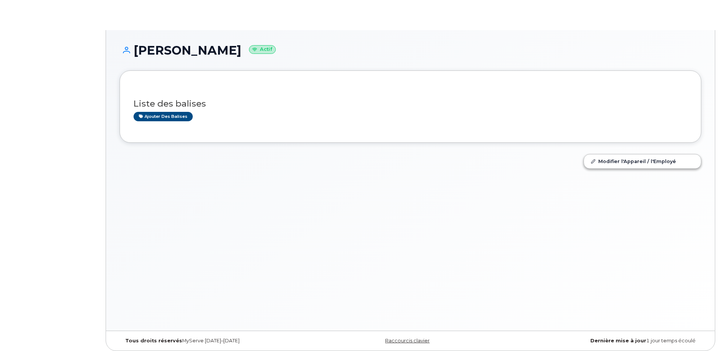  What do you see at coordinates (604, 341) in the screenshot?
I see `div: 1 jour temps écoulé` at bounding box center [604, 341].